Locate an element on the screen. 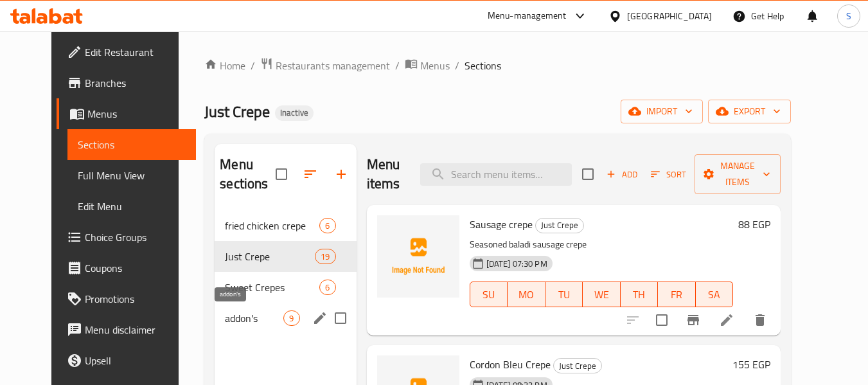 This screenshot has width=868, height=385. button: Add is located at coordinates (622, 174).